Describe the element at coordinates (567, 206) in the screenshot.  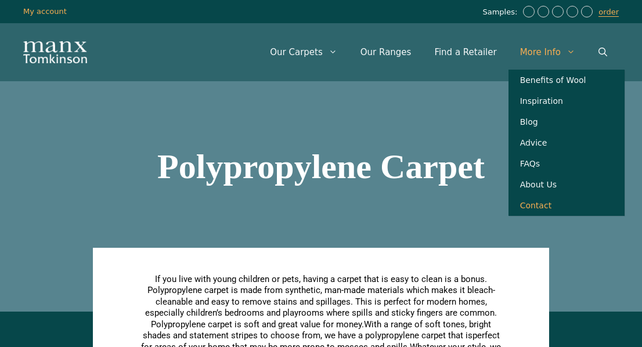
I see `a: Contact` at that location.